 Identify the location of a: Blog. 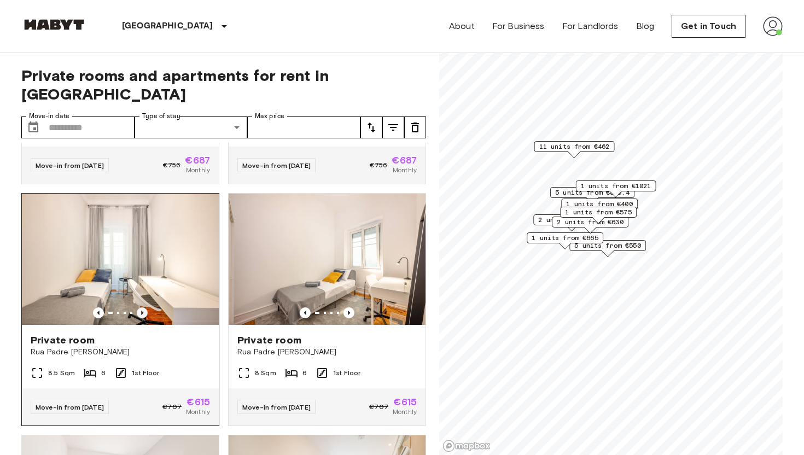
(645, 26).